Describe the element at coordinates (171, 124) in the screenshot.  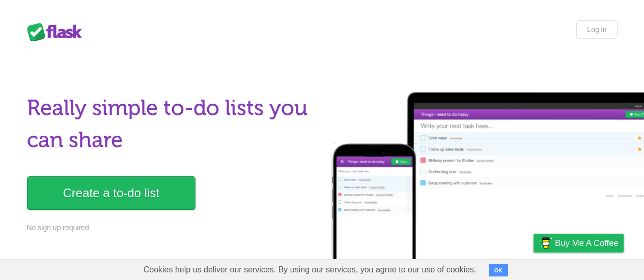
I see `h1: Really simple to-do lists you can share` at that location.